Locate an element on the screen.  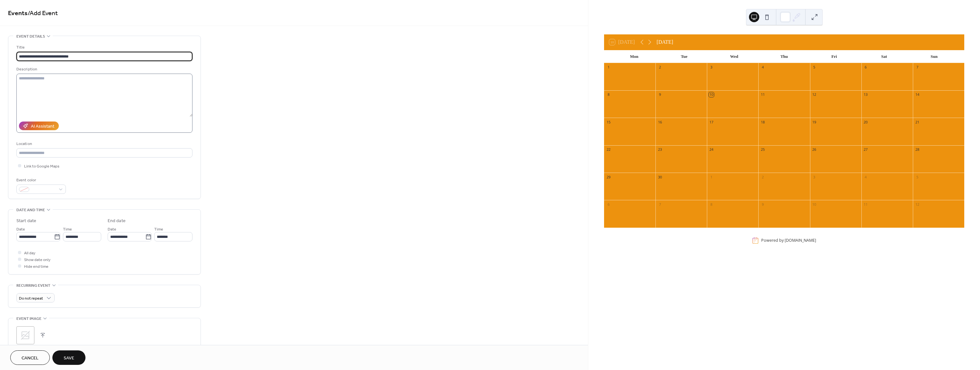
div: 22 is located at coordinates (608, 150).